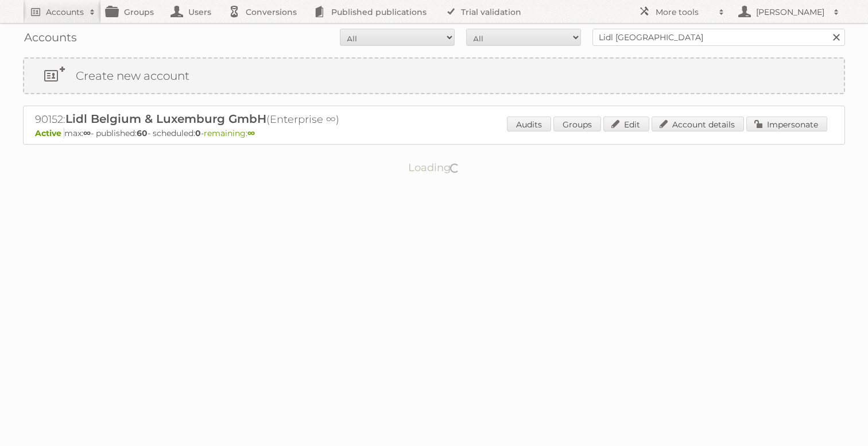  I want to click on a: Groups, so click(577, 124).